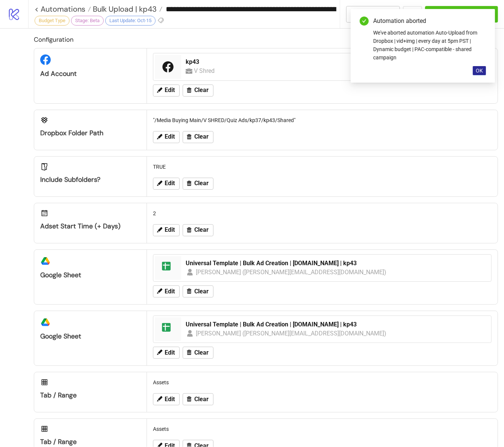  Describe the element at coordinates (124, 9) in the screenshot. I see `span: Bulk Upload | kp43` at that location.